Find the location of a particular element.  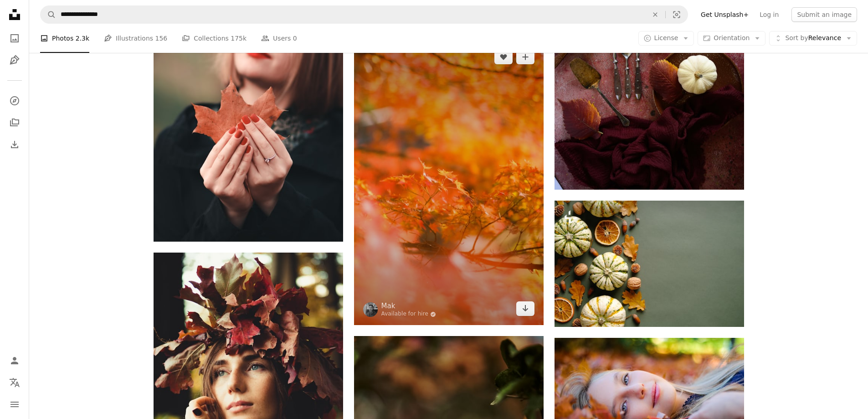

span: License is located at coordinates (666, 38).